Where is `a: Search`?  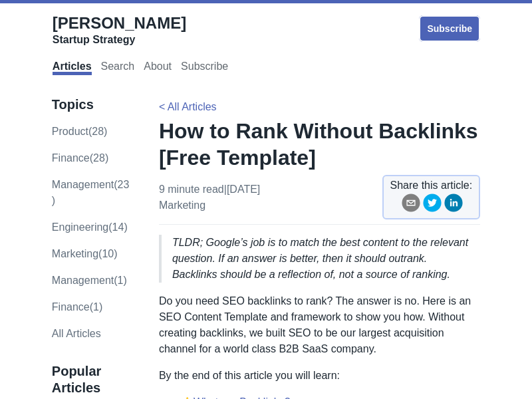 a: Search is located at coordinates (118, 68).